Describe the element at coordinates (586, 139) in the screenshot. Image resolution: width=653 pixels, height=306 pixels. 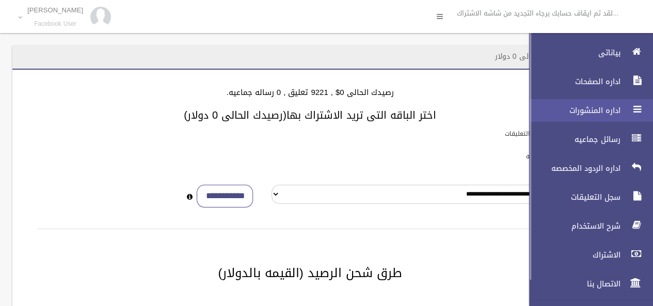
I see `a: رسائل جماعيه` at that location.